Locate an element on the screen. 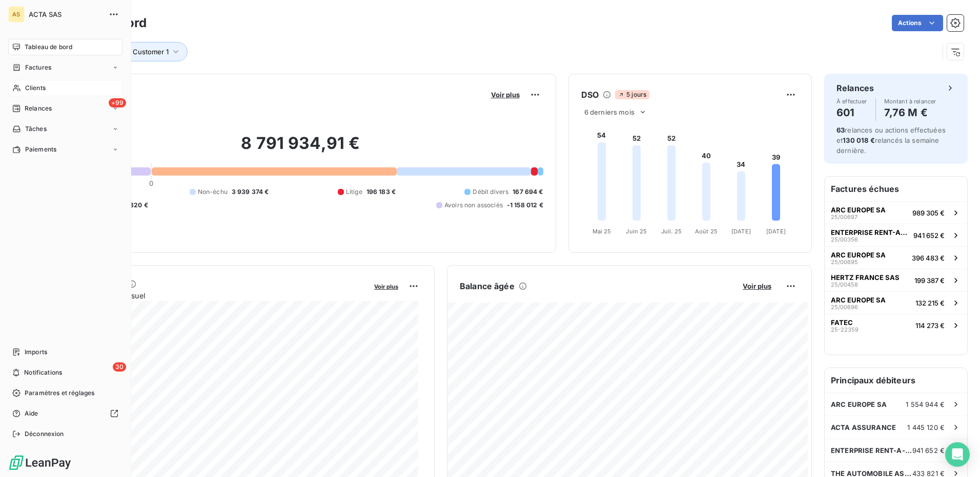 This screenshot has width=980, height=477. h6: Relances is located at coordinates (855, 88).